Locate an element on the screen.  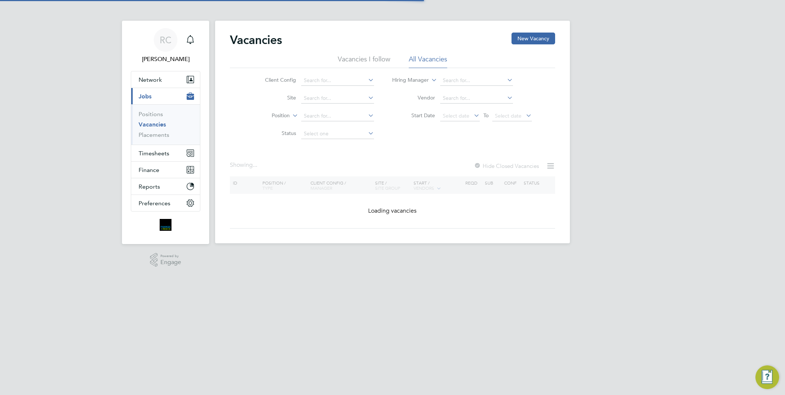
a: Positions is located at coordinates (151, 114).